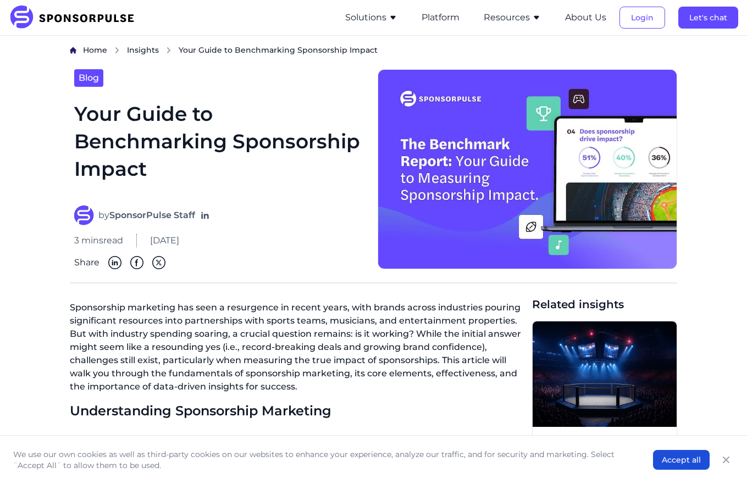 The width and height of the screenshot is (747, 484). Describe the element at coordinates (75, 18) in the screenshot. I see `img: SponsorPulse` at that location.